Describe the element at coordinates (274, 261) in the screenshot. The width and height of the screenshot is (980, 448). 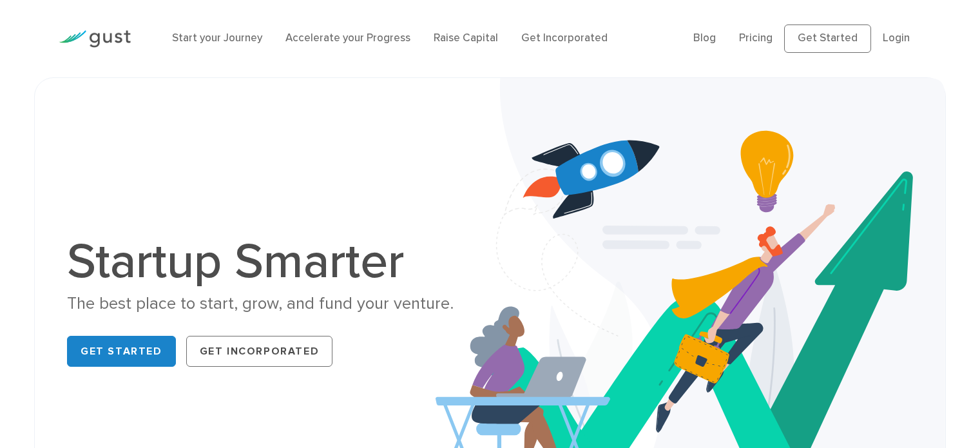
I see `h1: Startup Smarter` at that location.